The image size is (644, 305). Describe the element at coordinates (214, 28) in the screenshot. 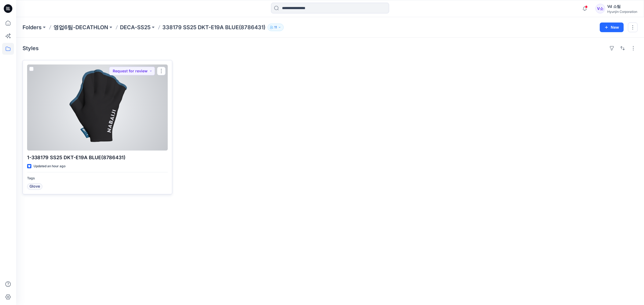

I see `p: 338179 SS25 DKT-E19A BLUE(8786431)` at that location.